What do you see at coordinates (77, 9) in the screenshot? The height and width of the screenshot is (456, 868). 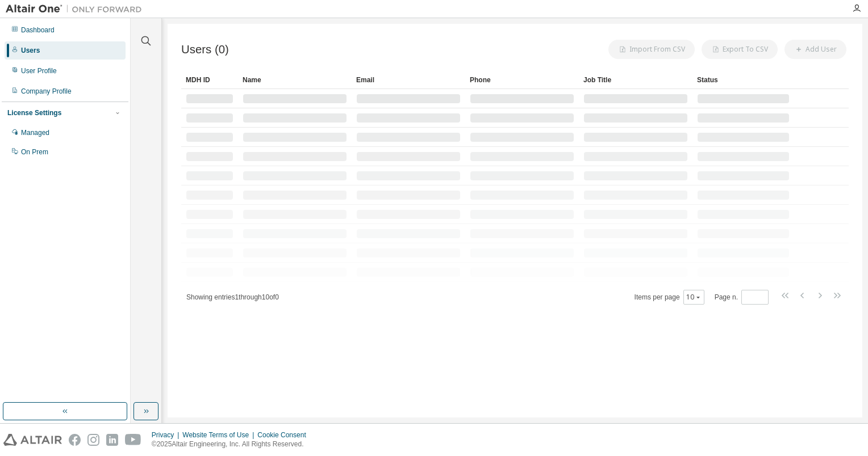 I see `img: Altair One` at bounding box center [77, 9].